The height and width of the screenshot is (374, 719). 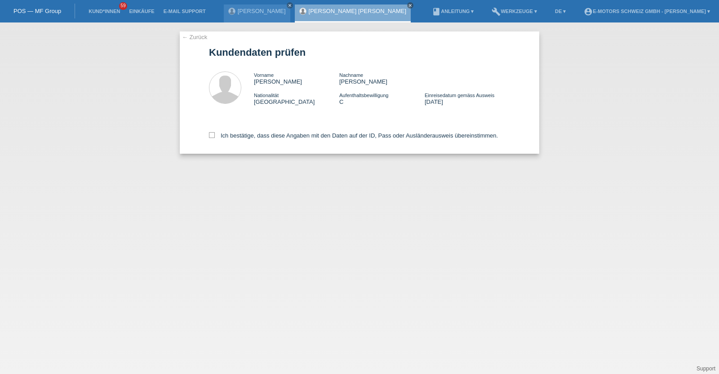 I want to click on a: E-Mail Support, so click(x=185, y=11).